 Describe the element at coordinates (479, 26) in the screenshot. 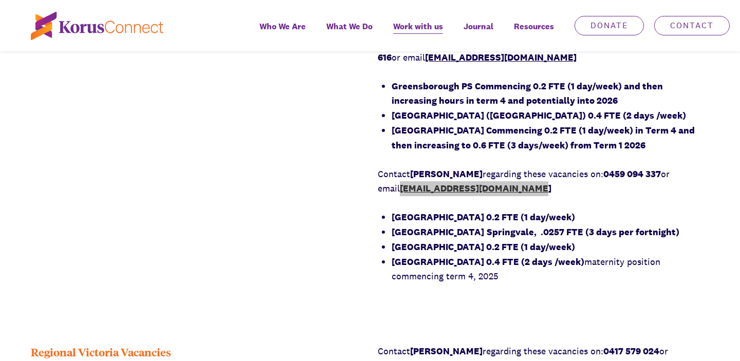

I see `span: Journal` at that location.